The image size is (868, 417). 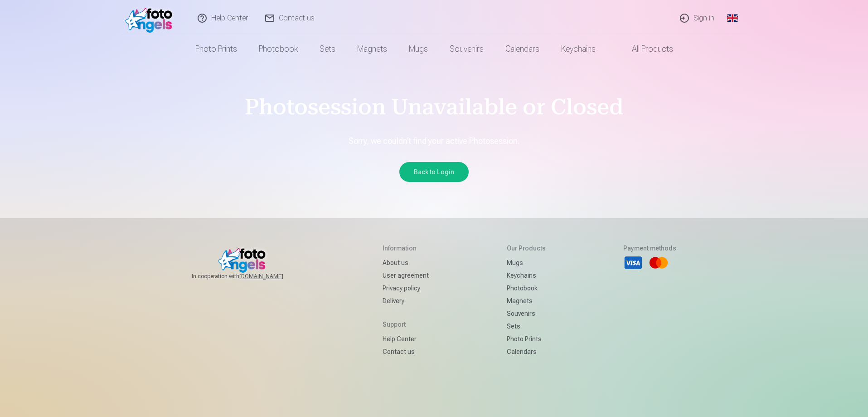 What do you see at coordinates (434, 141) in the screenshot?
I see `p: Sorry, we couldn’t find your active Photosession.` at bounding box center [434, 141].